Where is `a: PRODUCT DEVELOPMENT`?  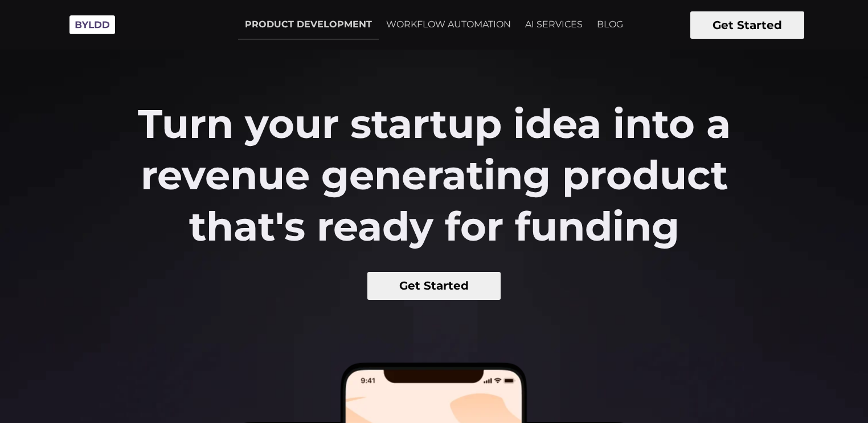 a: PRODUCT DEVELOPMENT is located at coordinates (308, 24).